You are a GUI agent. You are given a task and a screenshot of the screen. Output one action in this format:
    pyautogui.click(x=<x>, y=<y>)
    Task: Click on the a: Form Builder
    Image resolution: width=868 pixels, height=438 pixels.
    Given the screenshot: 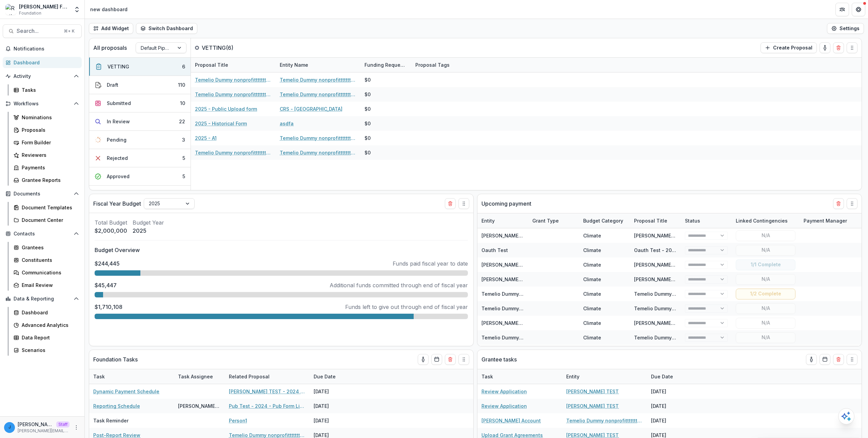 What is the action you would take?
    pyautogui.click(x=46, y=142)
    